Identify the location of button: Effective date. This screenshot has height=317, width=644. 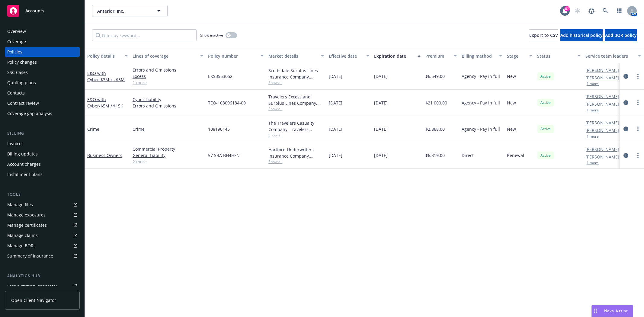
(349, 56).